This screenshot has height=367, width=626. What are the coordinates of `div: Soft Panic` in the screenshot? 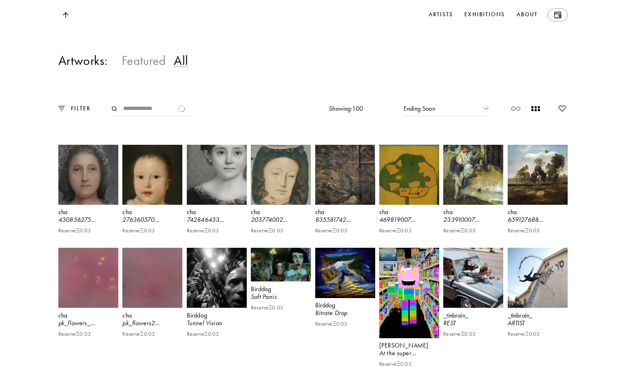 It's located at (281, 297).